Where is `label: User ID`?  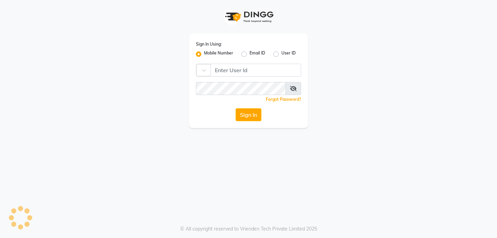 label: User ID is located at coordinates (289, 54).